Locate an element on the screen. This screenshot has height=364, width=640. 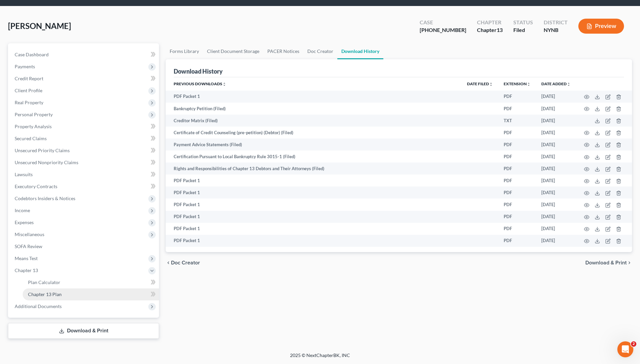
a: Date addedunfold_more is located at coordinates (556, 83).